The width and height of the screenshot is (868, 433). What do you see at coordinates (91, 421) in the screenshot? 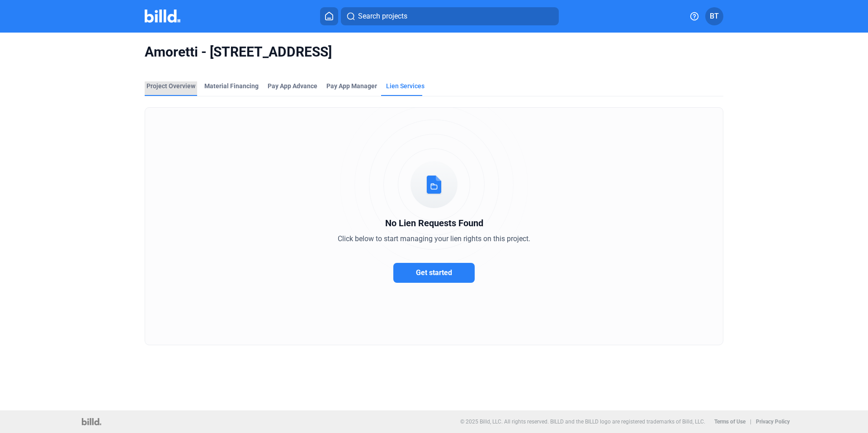
I see `img: logo` at bounding box center [91, 421].